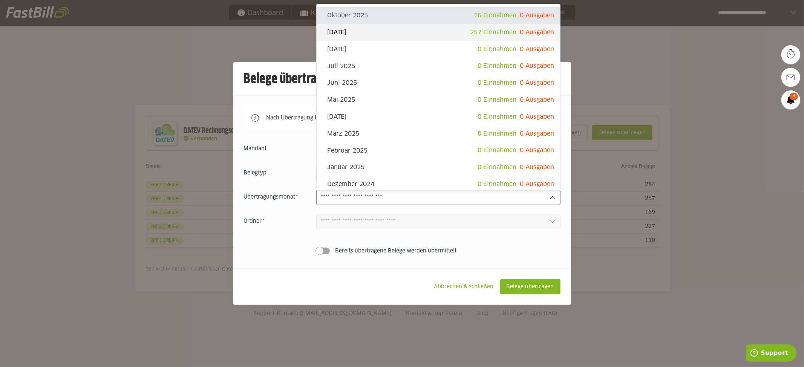  I want to click on sl-option: Mai 2025, so click(438, 100).